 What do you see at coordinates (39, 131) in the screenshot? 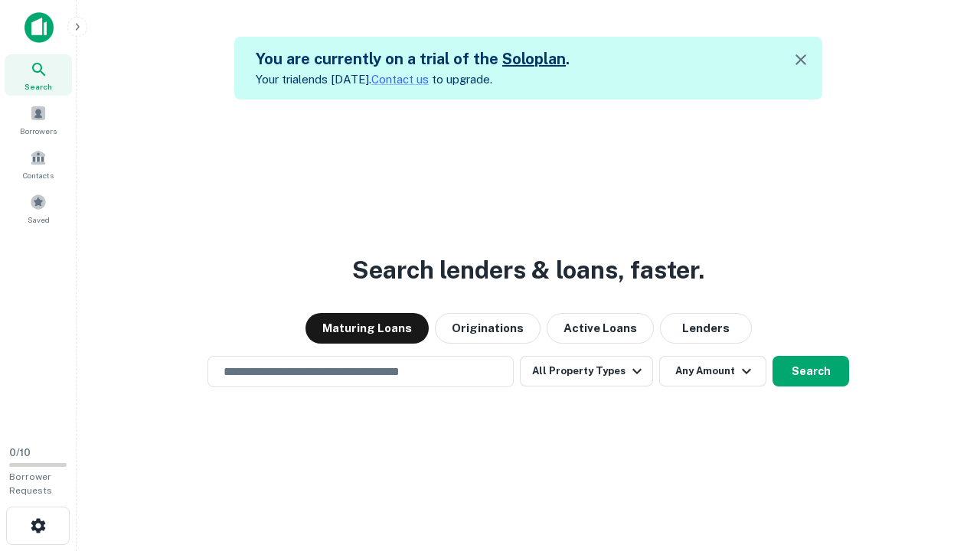
I see `span: Borrowers` at bounding box center [39, 131].